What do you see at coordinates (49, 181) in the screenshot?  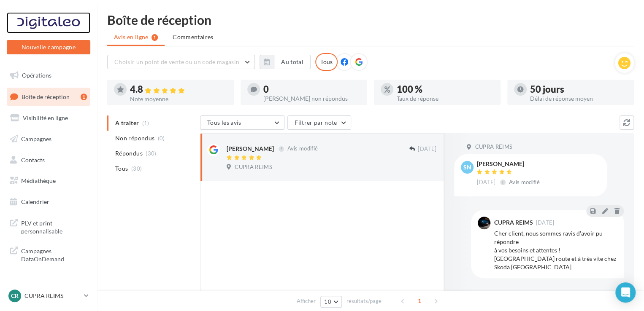 I see `a: Médiathèque` at bounding box center [49, 181].